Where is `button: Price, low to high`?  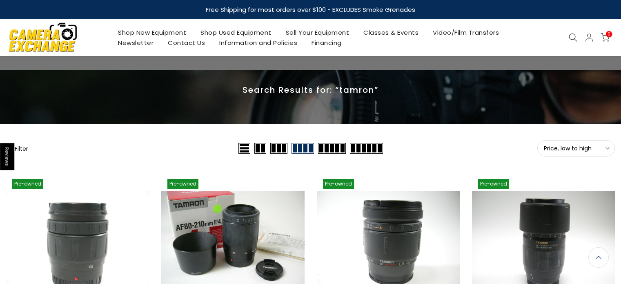
button: Price, low to high is located at coordinates (576, 148).